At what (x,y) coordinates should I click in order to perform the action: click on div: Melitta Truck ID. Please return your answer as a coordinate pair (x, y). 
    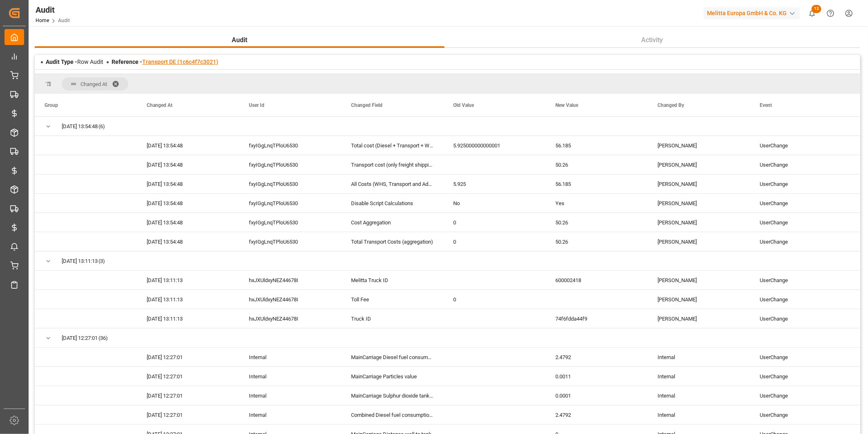
    Looking at the image, I should click on (392, 280).